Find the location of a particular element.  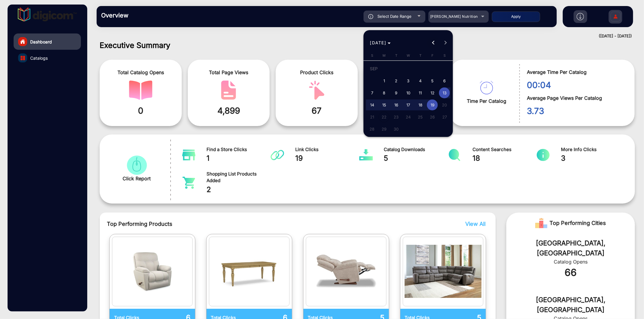

button: September 19, 2025 is located at coordinates (433, 105).